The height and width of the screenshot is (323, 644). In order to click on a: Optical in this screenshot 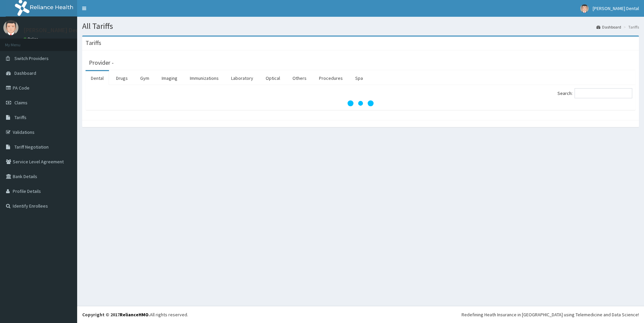, I will do `click(272, 78)`.